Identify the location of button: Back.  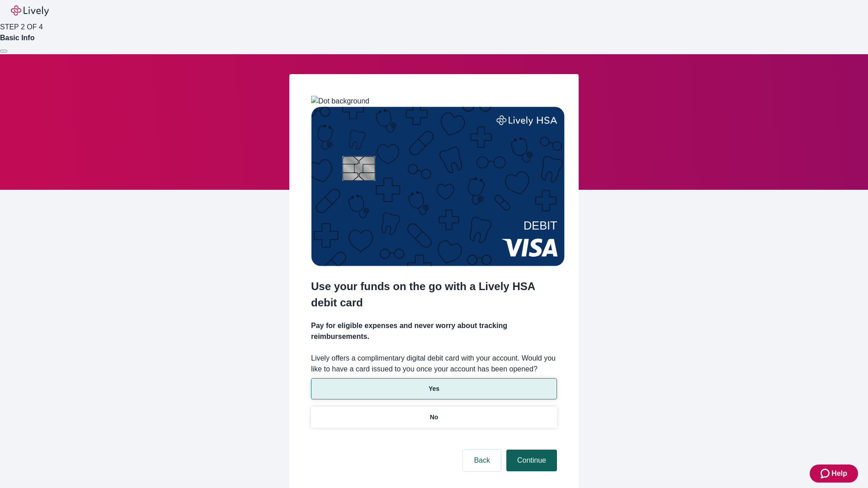
(482, 460).